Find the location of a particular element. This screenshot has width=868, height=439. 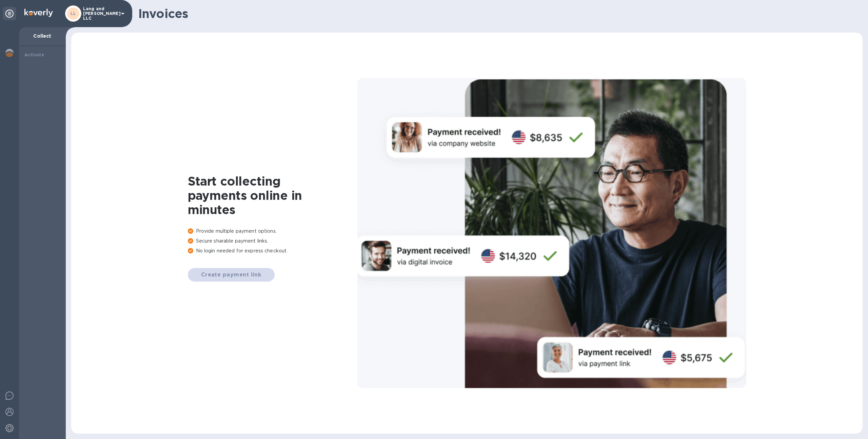

p: No login needed for express checkout. is located at coordinates (273, 251).